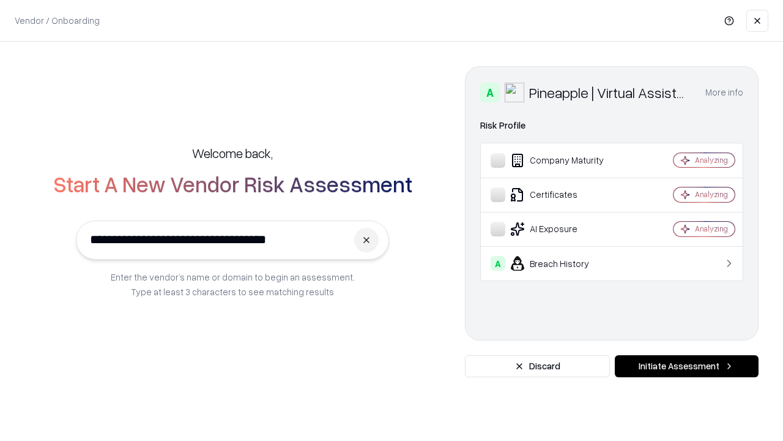  Describe the element at coordinates (537, 366) in the screenshot. I see `button: Discard` at that location.